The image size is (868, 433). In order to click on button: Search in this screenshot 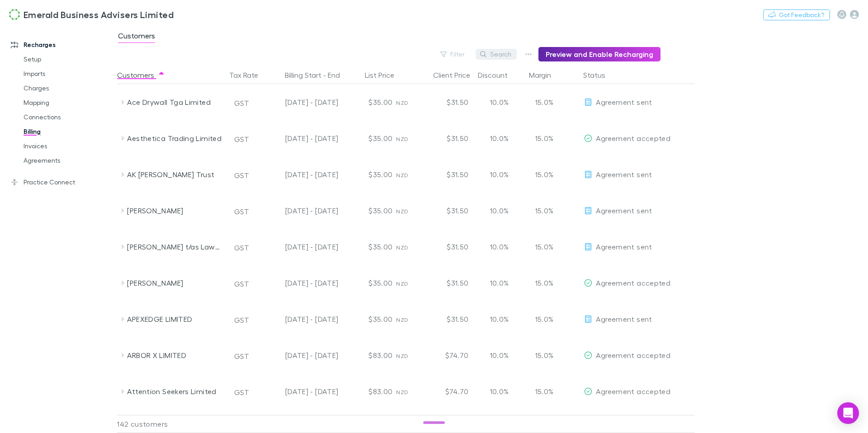, I will do `click(496, 54)`.